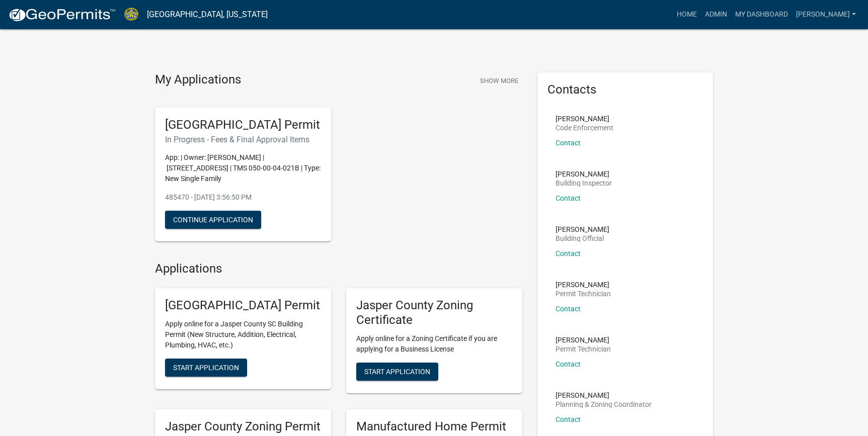  I want to click on img: Jasper County, South Carolina, so click(132, 14).